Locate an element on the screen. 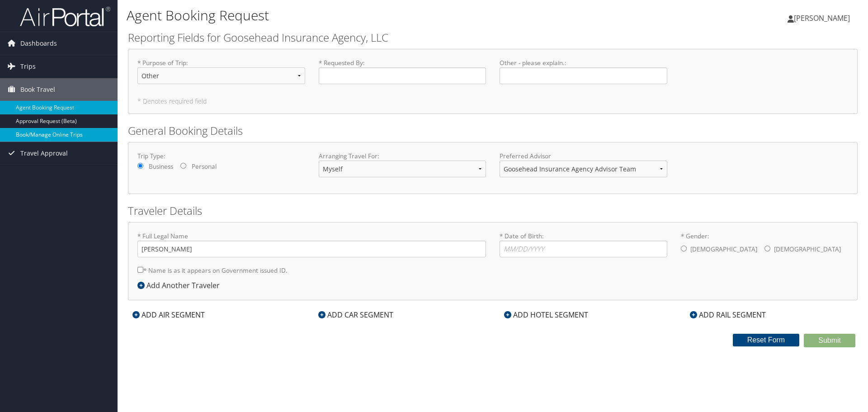 The width and height of the screenshot is (868, 412). label: Personal is located at coordinates (204, 166).